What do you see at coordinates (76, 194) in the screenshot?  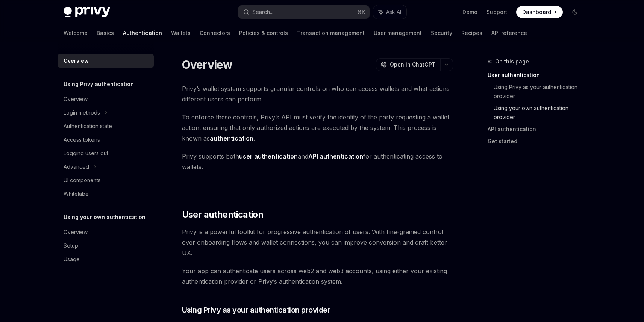 I see `div: Whitelabel` at bounding box center [76, 194].